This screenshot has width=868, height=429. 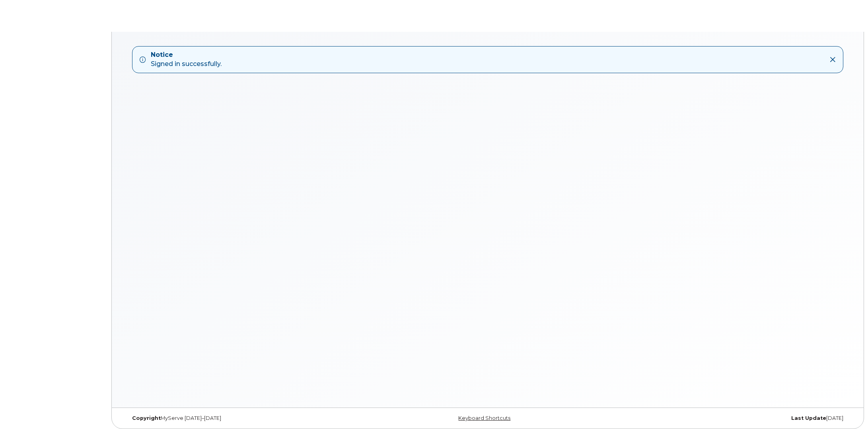 I want to click on div: Signed in successfully., so click(x=186, y=60).